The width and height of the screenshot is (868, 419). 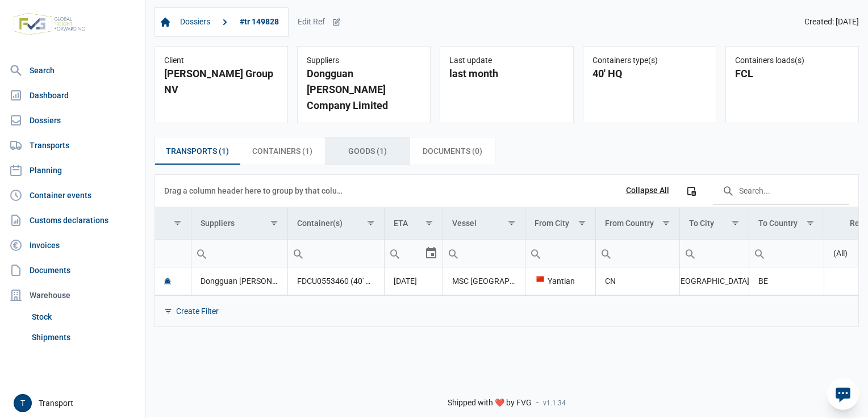 What do you see at coordinates (666, 222) in the screenshot?
I see `span: Show filter options for column 'From Country'` at bounding box center [666, 222].